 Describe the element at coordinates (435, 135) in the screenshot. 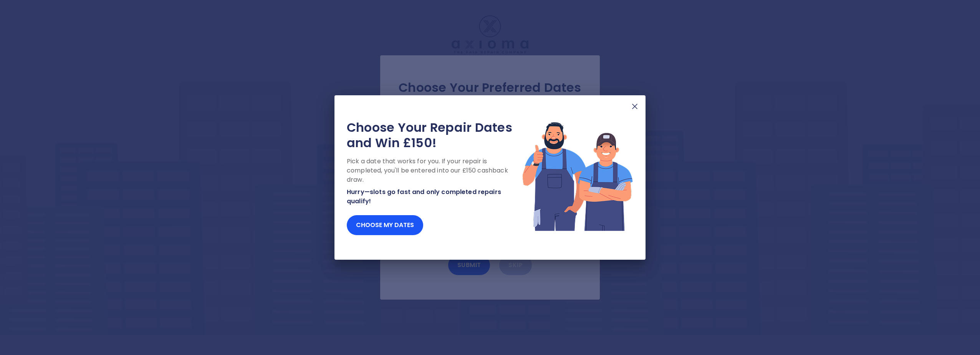

I see `h2: Choose Your Repair Dates and Win £150!` at that location.